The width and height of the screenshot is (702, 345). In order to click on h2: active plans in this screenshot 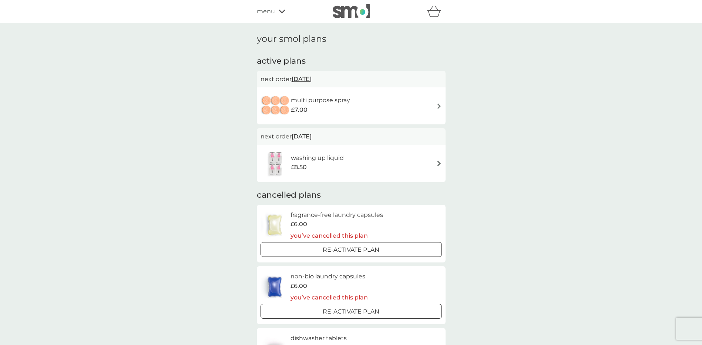, I will do `click(351, 61)`.